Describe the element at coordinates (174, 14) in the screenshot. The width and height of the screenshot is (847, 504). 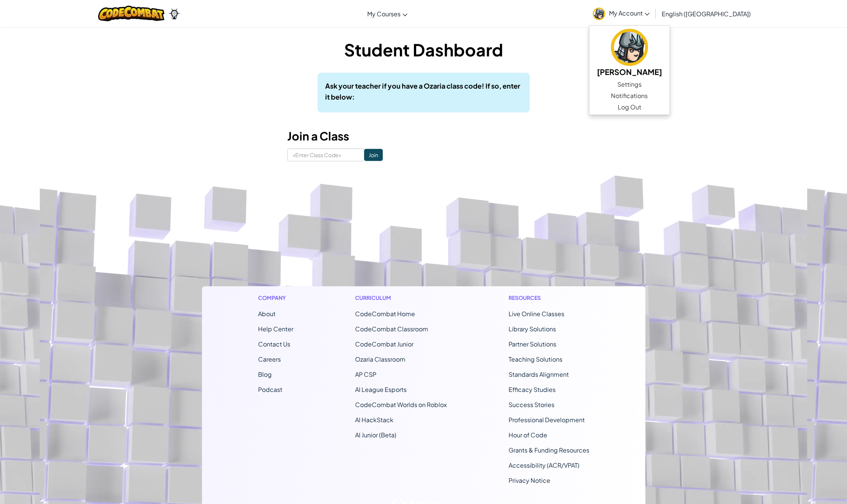
I see `img: Ozaria` at that location.